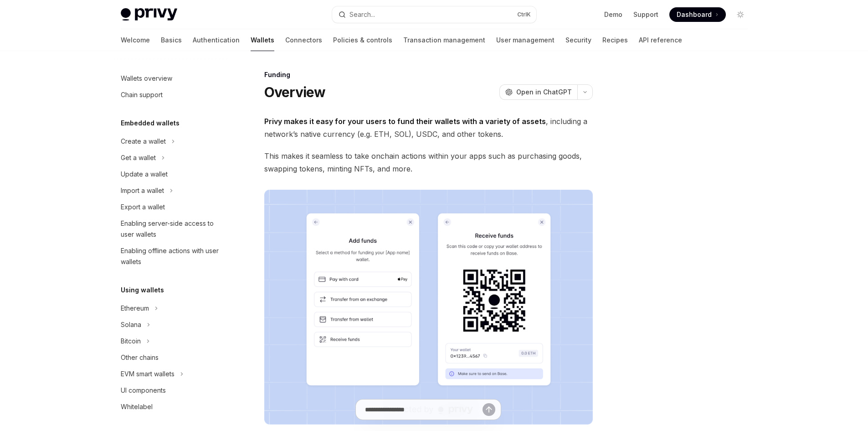 The image size is (868, 431). Describe the element at coordinates (173, 229) in the screenshot. I see `div: Enabling server-side access to user wallets` at that location.